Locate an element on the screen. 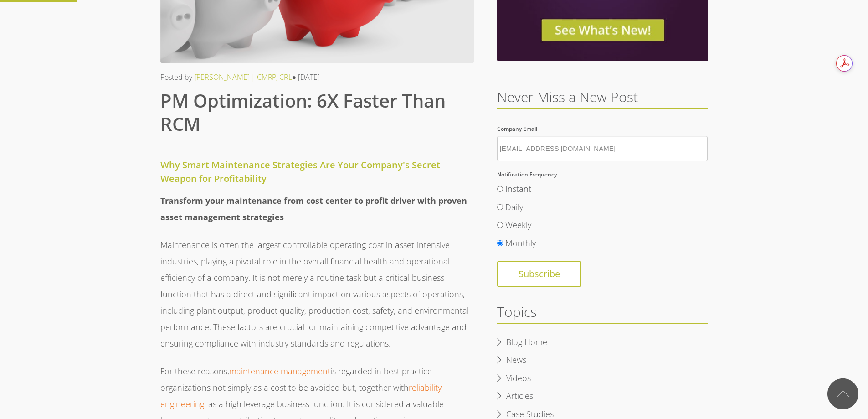 The width and height of the screenshot is (868, 419). a: Videos is located at coordinates (518, 378).